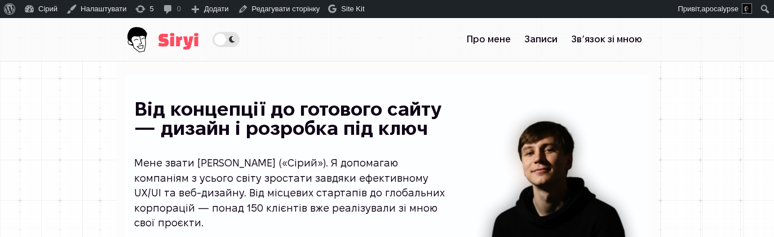 This screenshot has width=774, height=237. What do you see at coordinates (541, 39) in the screenshot?
I see `a: Записи` at bounding box center [541, 39].